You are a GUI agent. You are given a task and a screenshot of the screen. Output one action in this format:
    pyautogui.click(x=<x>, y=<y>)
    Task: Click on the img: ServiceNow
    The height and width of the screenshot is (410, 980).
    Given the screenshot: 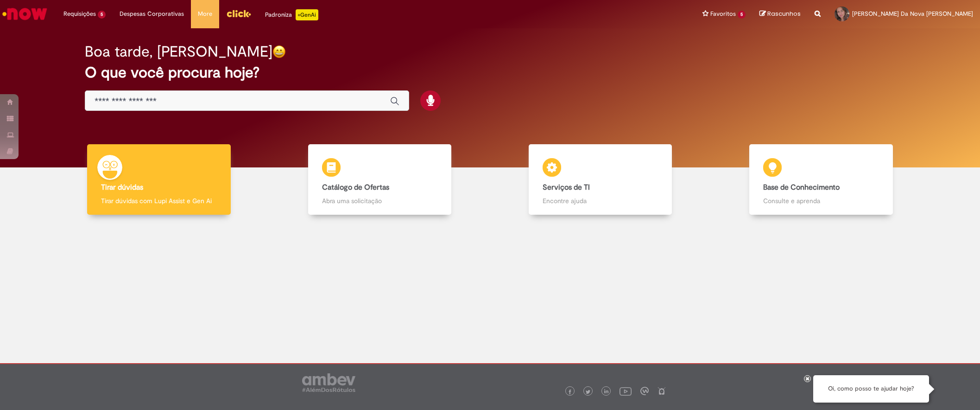 What is the action you would take?
    pyautogui.click(x=24, y=14)
    